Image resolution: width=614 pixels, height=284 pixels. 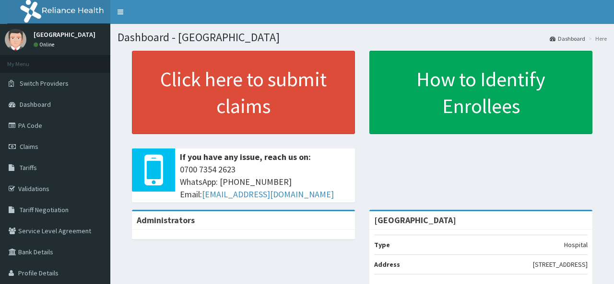 What do you see at coordinates (382, 245) in the screenshot?
I see `b: Type` at bounding box center [382, 245].